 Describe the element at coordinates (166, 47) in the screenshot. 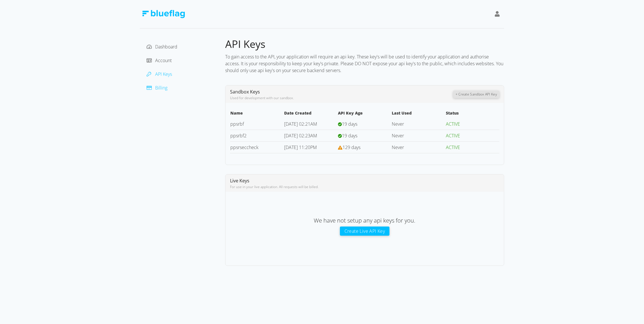

I see `span: Dashboard` at that location.